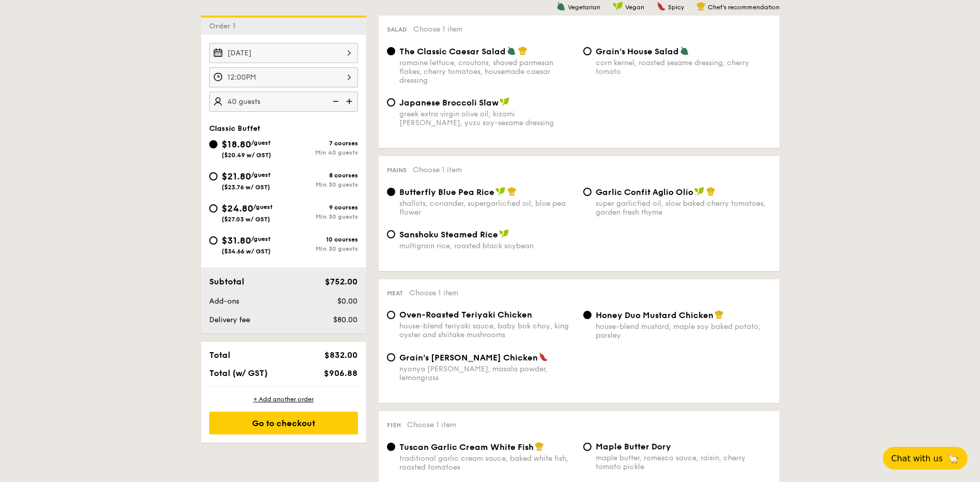 This screenshot has width=980, height=482. Describe the element at coordinates (465, 314) in the screenshot. I see `span: Oven-Roasted Teriyaki Chicken` at that location.